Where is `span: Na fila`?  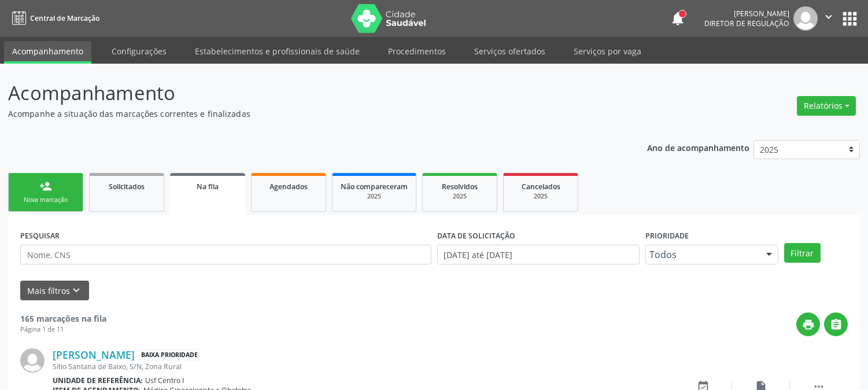
span: Na fila is located at coordinates (208, 186).